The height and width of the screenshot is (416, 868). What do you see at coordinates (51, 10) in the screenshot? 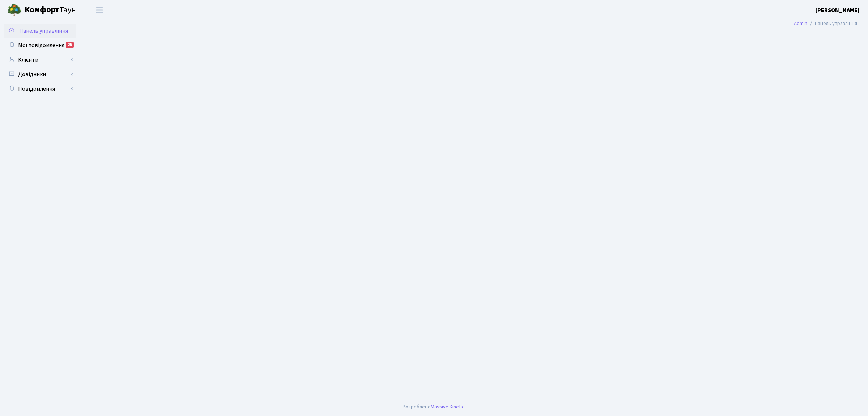
I see `span: Таун` at bounding box center [51, 10].